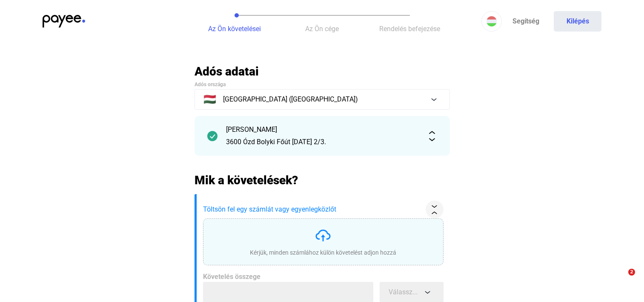 The image size is (644, 302). What do you see at coordinates (64, 21) in the screenshot?
I see `img: payee-logo` at bounding box center [64, 21].